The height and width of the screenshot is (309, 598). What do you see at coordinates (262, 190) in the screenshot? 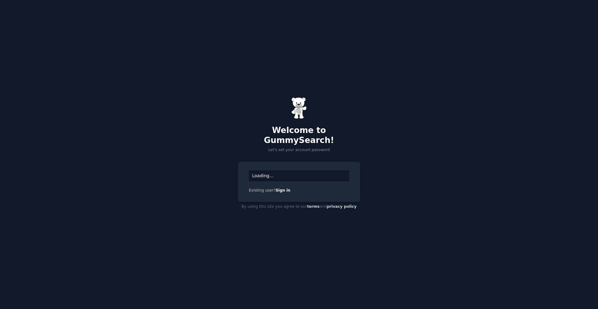
I see `span: Existing user?` at bounding box center [262, 190].